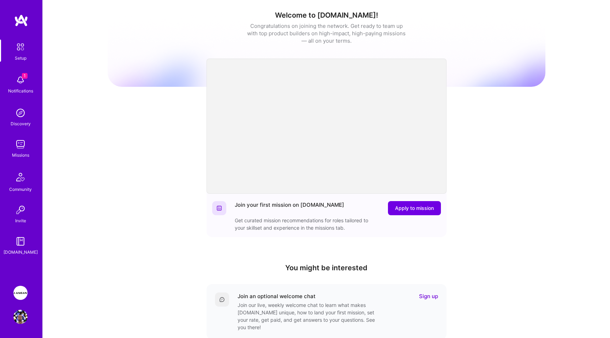  Describe the element at coordinates (20, 189) in the screenshot. I see `div: Community` at that location.